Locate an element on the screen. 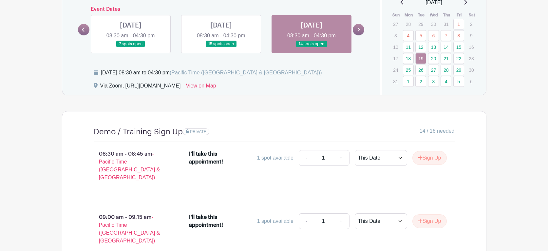 The image size is (548, 251). a: 22 is located at coordinates (459, 58).